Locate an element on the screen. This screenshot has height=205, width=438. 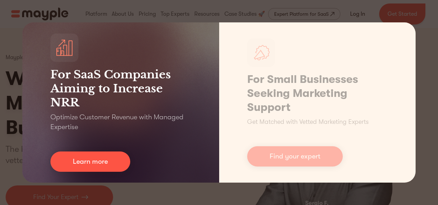
a: Learn more is located at coordinates (90, 162).